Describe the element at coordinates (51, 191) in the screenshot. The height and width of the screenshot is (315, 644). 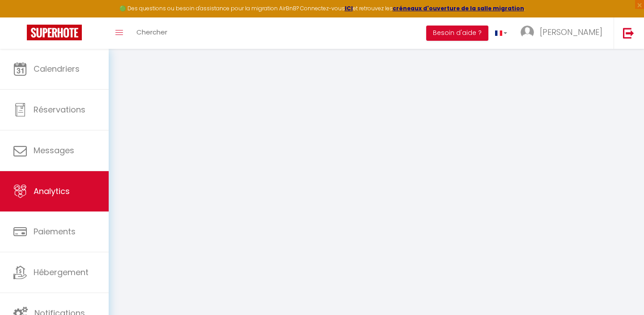
I see `span: Analytics` at that location.